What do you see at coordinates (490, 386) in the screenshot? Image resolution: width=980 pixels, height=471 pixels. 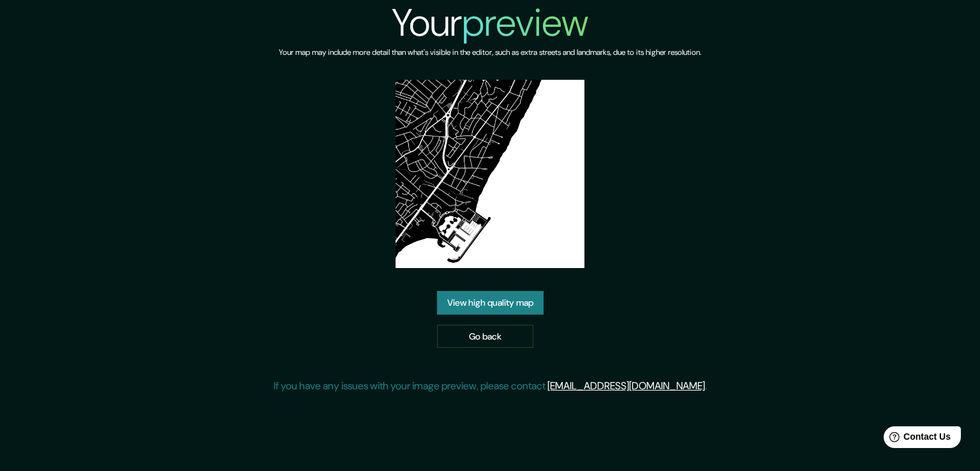 I see `p: If you have any issues with your image preview, please contact .` at bounding box center [490, 386].